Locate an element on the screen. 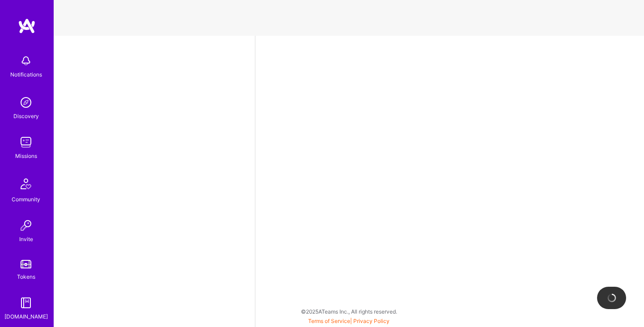  a: Privacy Policy is located at coordinates (371, 321).